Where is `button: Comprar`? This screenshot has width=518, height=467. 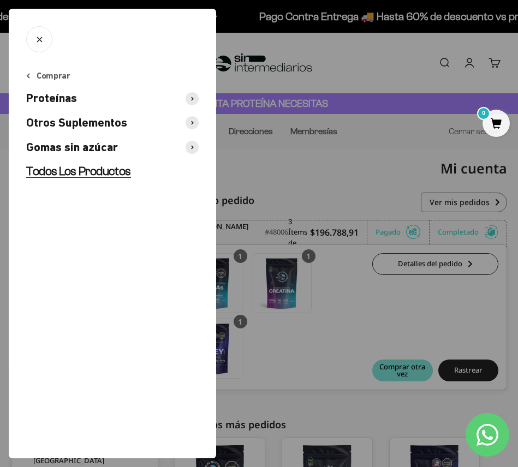 button: Comprar is located at coordinates (48, 76).